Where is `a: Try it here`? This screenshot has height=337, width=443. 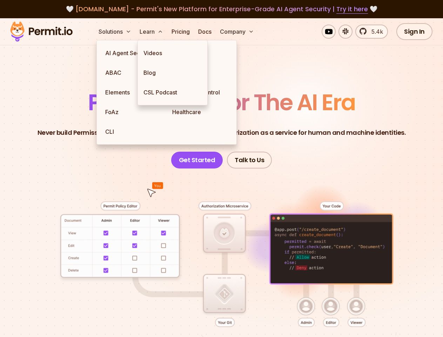 a: Try it here is located at coordinates (352, 9).